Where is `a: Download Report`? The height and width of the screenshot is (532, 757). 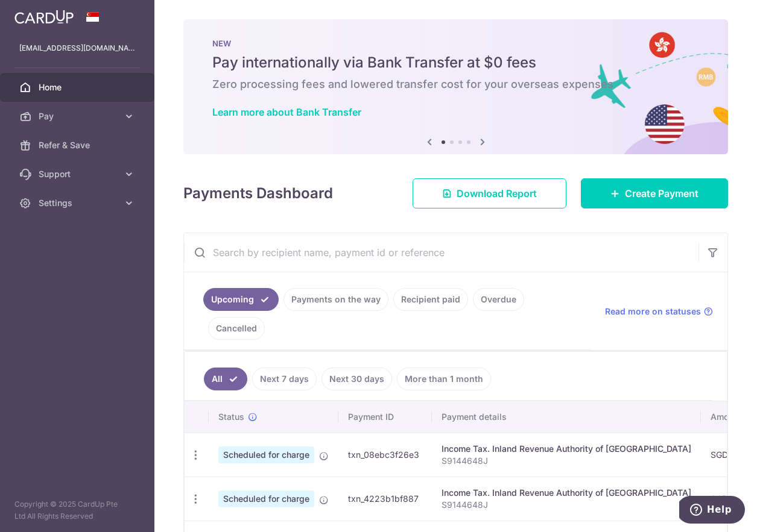
a: Download Report is located at coordinates (489, 194).